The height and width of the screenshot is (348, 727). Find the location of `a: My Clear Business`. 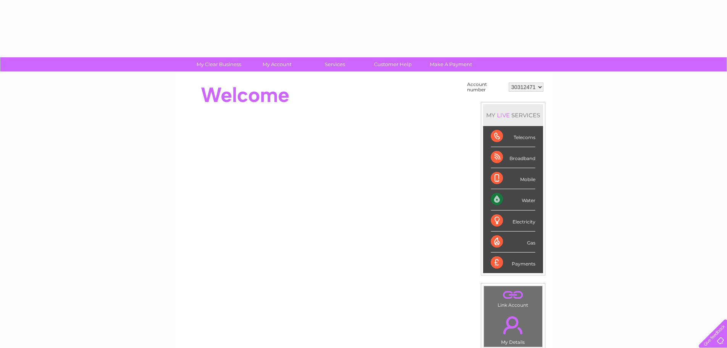

a: My Clear Business is located at coordinates (219, 64).